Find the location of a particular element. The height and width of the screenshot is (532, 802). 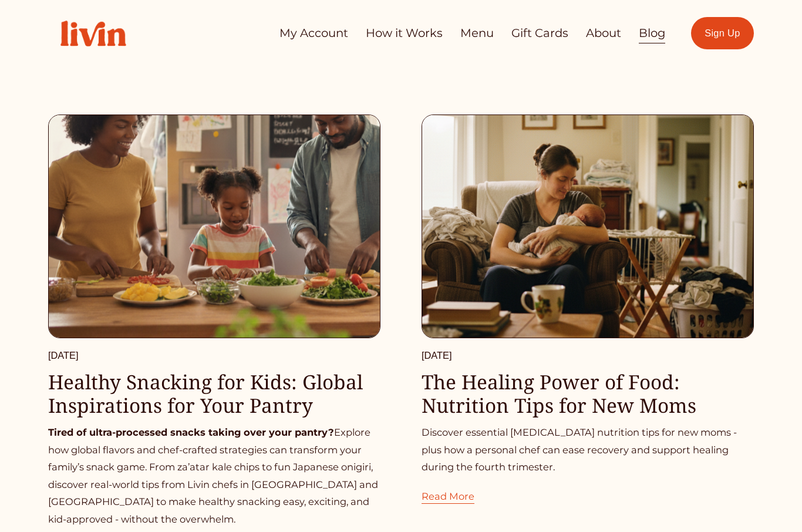

a: About is located at coordinates (603, 33).